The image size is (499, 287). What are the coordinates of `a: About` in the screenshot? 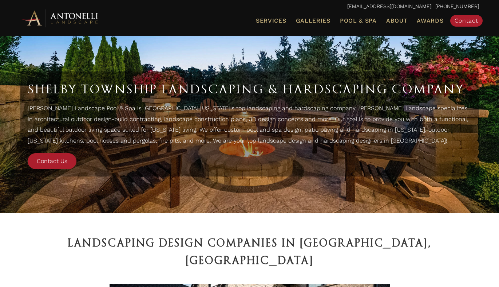 It's located at (397, 21).